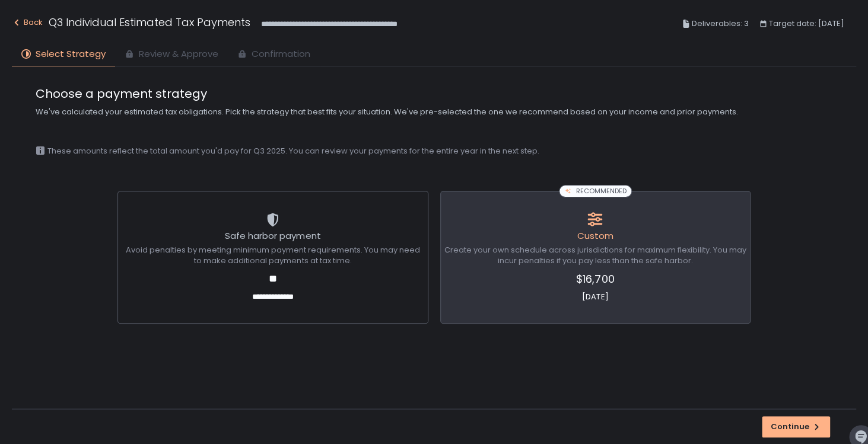 This screenshot has height=444, width=868. I want to click on h1: Q3 Individual Estimated Tax Payments, so click(150, 22).